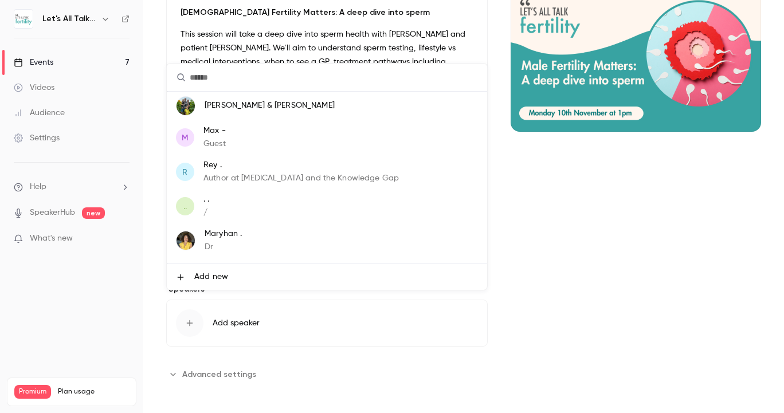 The height and width of the screenshot is (413, 784). What do you see at coordinates (185, 172) in the screenshot?
I see `span: R` at bounding box center [185, 172].